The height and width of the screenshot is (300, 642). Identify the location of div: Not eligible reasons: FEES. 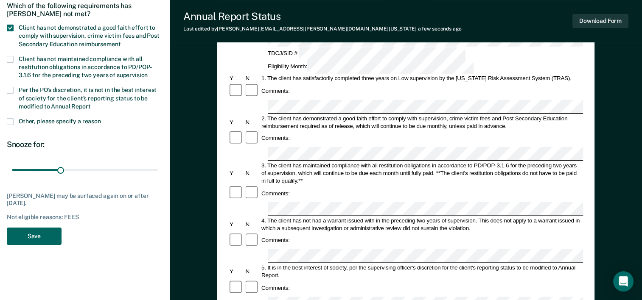
(85, 217).